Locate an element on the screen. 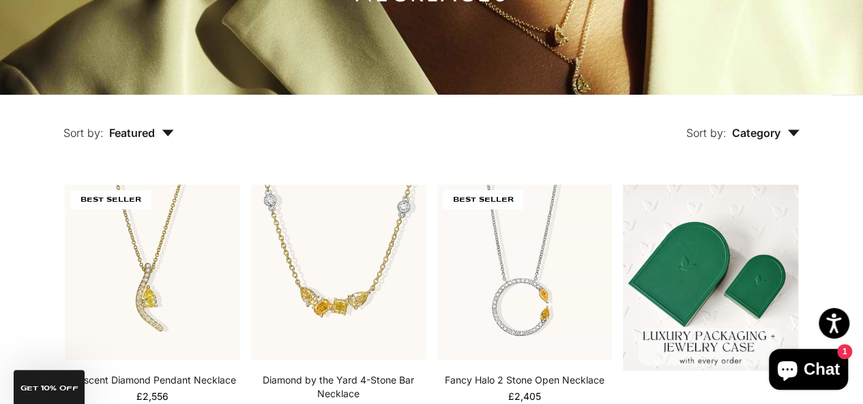 This screenshot has height=404, width=863. div: GET 10% Off is located at coordinates (49, 387).